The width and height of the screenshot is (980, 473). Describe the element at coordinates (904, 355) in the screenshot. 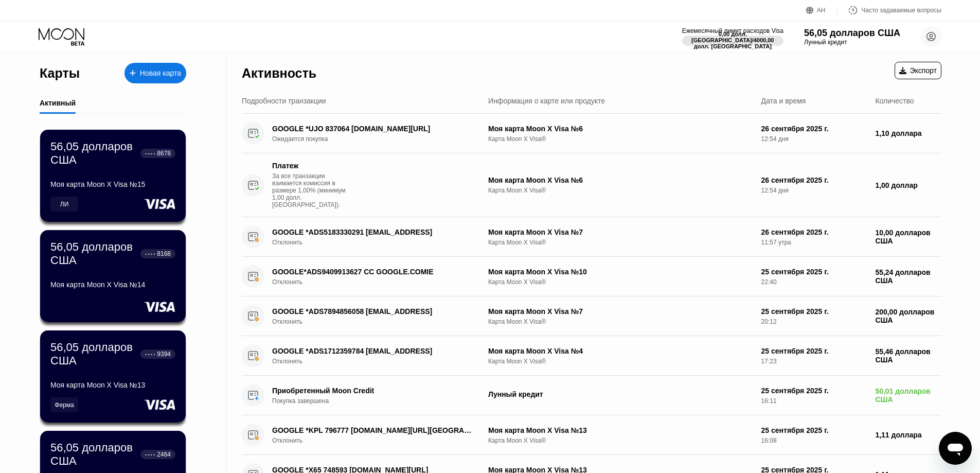

I see `font: 55,46 долларов США` at that location.